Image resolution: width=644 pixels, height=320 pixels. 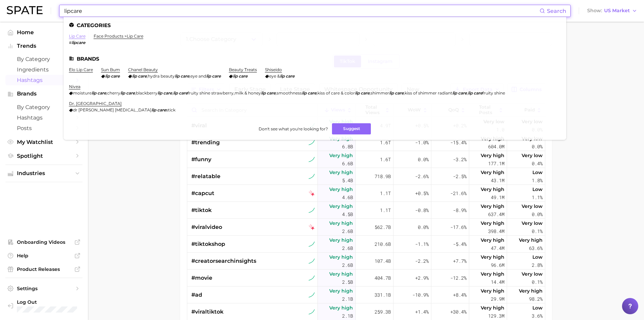 I want to click on span: 5.4b, so click(x=348, y=180).